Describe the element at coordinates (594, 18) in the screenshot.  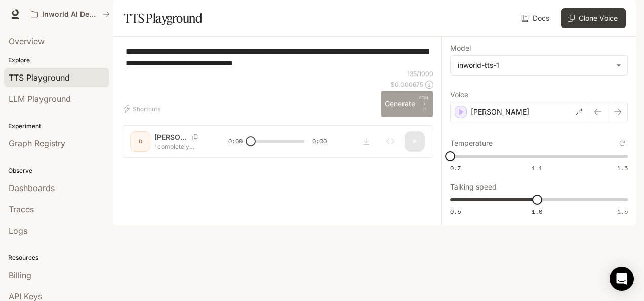
I see `button: Clone Voice` at that location.